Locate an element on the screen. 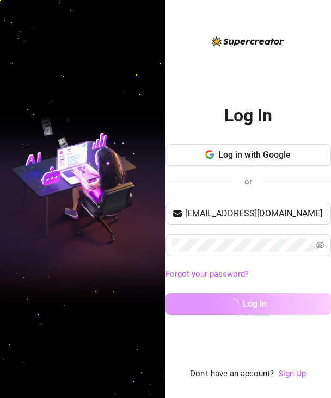 The image size is (331, 398). img: logo-BBDzfeDw.svg is located at coordinates (247, 41).